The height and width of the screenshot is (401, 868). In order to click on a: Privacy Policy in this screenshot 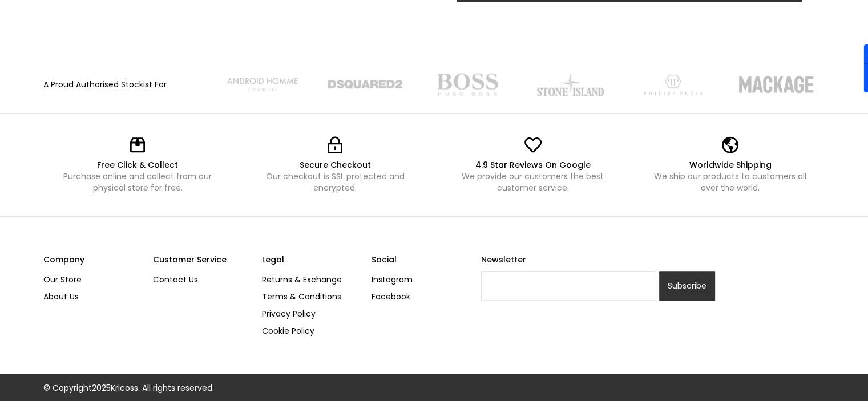, I will do `click(312, 314)`.